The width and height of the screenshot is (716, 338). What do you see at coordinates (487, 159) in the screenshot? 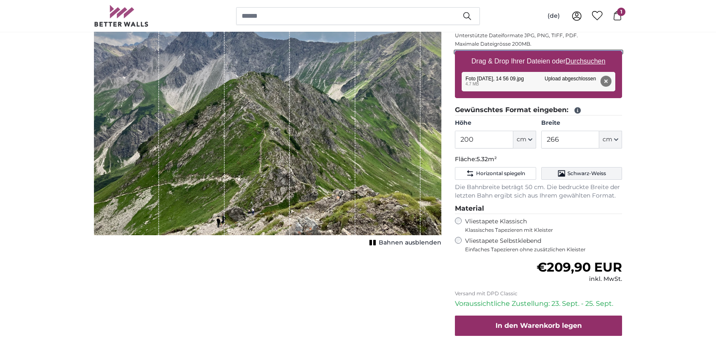
I see `span: 5.32m²` at bounding box center [487, 159].